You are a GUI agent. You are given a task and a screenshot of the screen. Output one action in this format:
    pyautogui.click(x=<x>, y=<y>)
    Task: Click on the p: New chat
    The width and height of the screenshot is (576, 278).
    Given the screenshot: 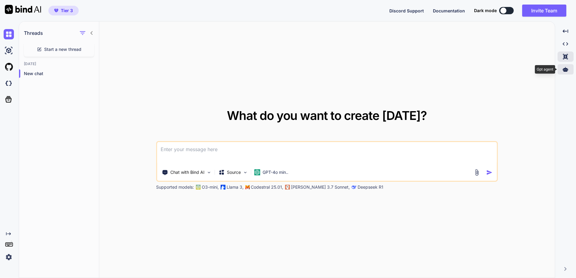 What is the action you would take?
    pyautogui.click(x=61, y=74)
    